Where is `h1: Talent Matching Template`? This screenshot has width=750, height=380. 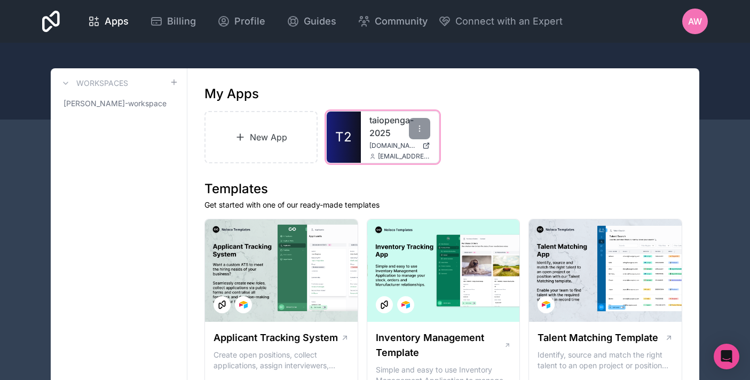 h1: Talent Matching Template is located at coordinates (598, 338).